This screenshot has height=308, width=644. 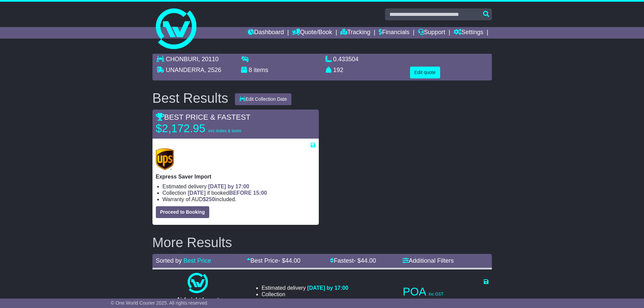 I want to click on span: 15:00, so click(x=260, y=193).